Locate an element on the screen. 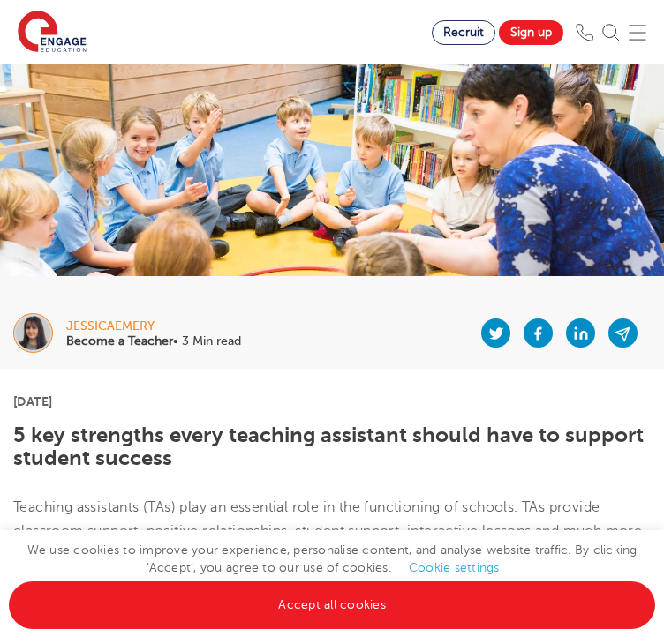 The image size is (664, 644). a: Cookie settings is located at coordinates (454, 567).